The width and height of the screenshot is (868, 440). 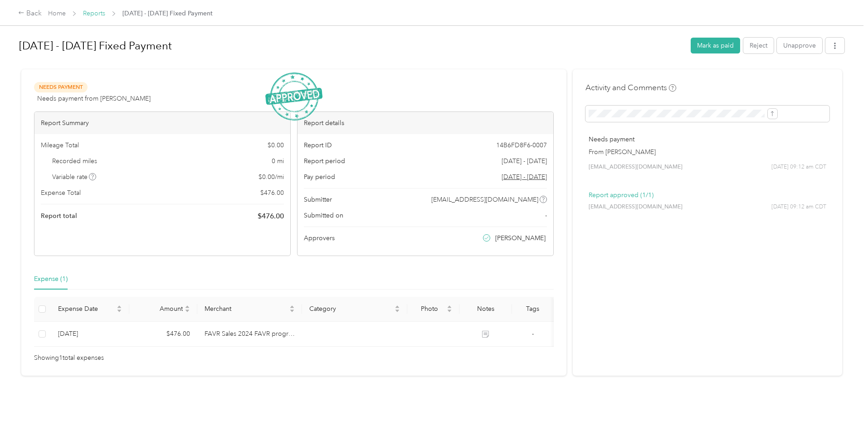 What do you see at coordinates (433, 309) in the screenshot?
I see `th: Photo` at bounding box center [433, 309].